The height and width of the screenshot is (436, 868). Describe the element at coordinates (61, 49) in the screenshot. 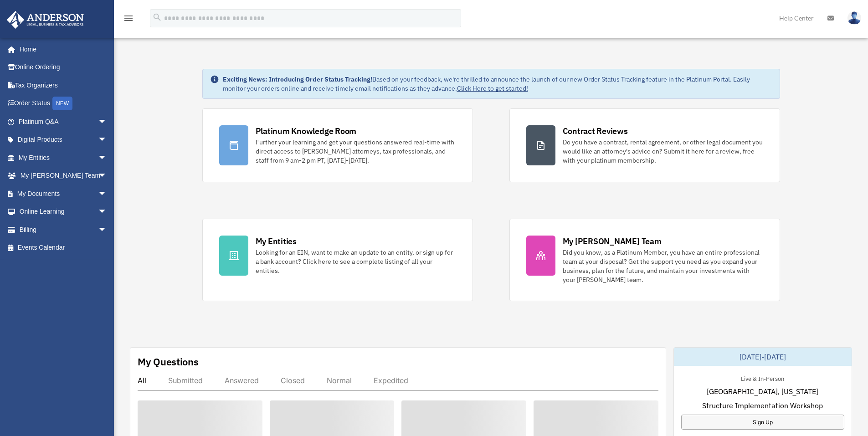

I see `a: Home` at that location.